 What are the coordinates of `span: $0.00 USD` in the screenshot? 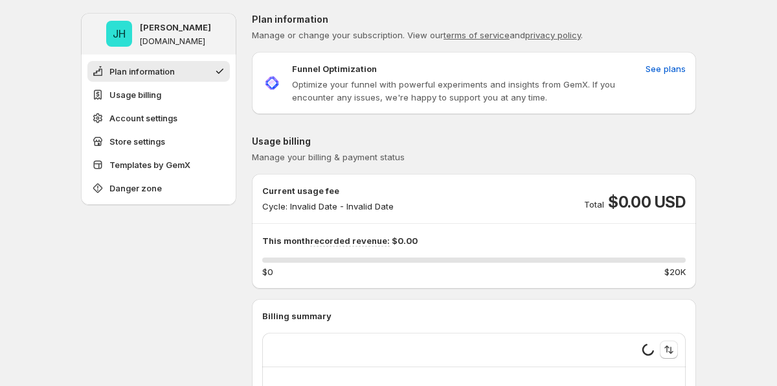 It's located at (647, 202).